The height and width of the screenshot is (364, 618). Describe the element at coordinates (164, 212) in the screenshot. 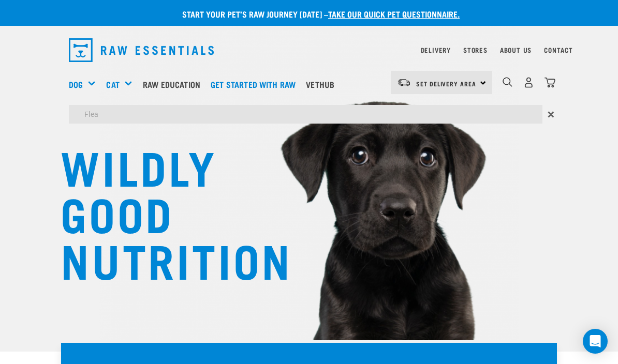

I see `h1: WILDLY GOOD NUTRITION` at that location.